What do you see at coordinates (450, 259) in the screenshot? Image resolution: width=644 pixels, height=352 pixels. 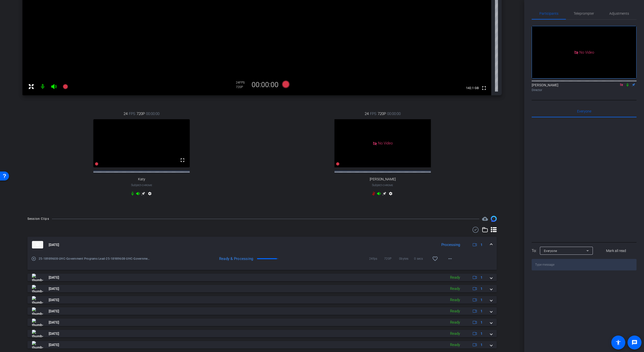 I see `mat-icon: more_horiz` at bounding box center [450, 259].